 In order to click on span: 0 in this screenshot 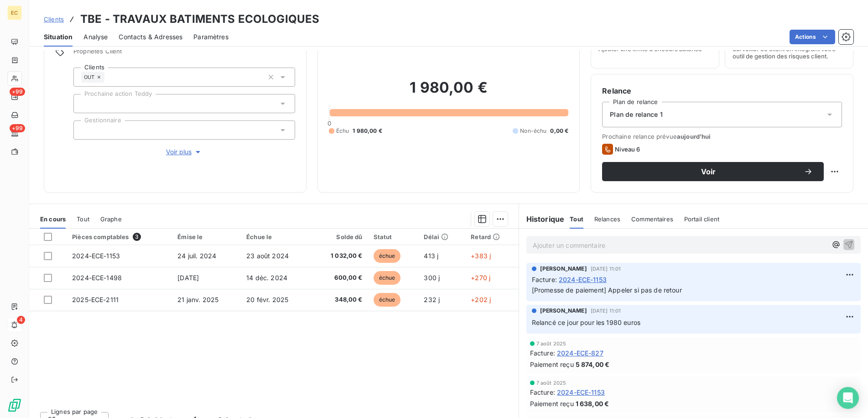, I will do `click(329, 123)`.